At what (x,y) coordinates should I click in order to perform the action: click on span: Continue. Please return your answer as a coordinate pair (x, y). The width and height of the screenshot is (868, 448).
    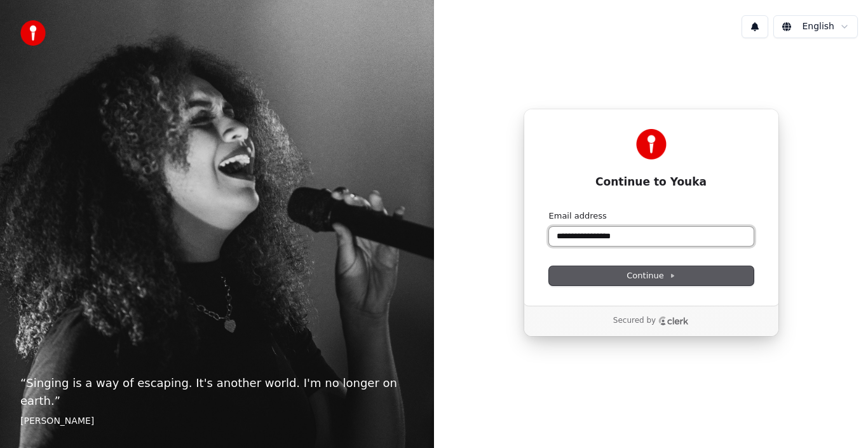
    Looking at the image, I should click on (651, 276).